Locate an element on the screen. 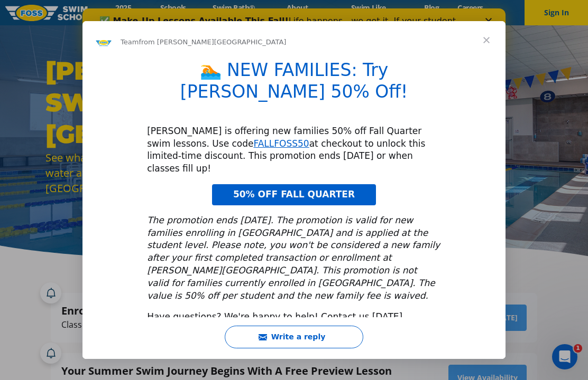 The width and height of the screenshot is (588, 380). span: Team is located at coordinates (129, 41).